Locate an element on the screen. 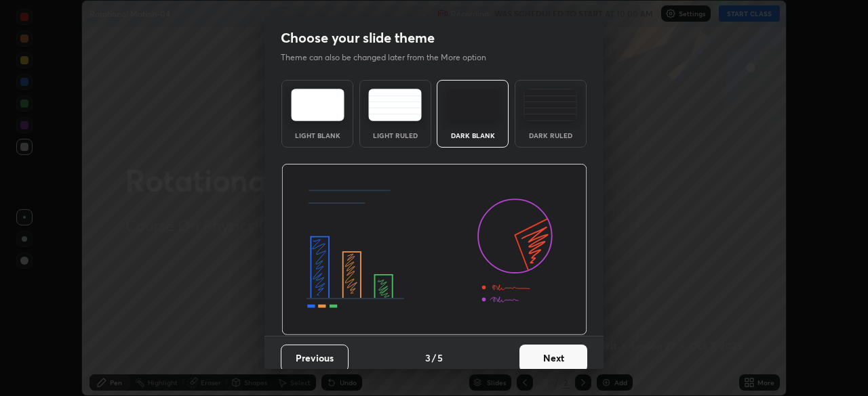 The height and width of the screenshot is (396, 868). button: Next is located at coordinates (553, 358).